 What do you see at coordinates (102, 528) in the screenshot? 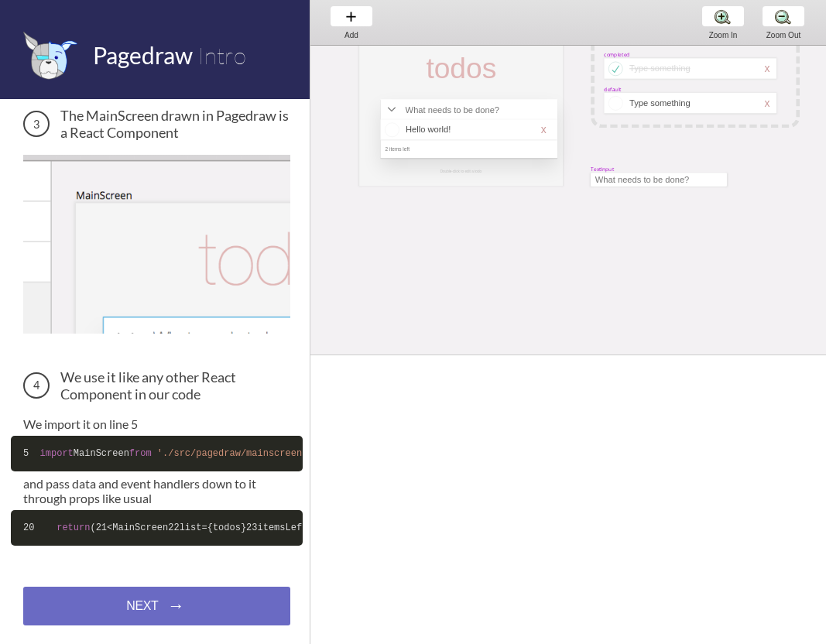
I see `span: 21` at bounding box center [102, 528].